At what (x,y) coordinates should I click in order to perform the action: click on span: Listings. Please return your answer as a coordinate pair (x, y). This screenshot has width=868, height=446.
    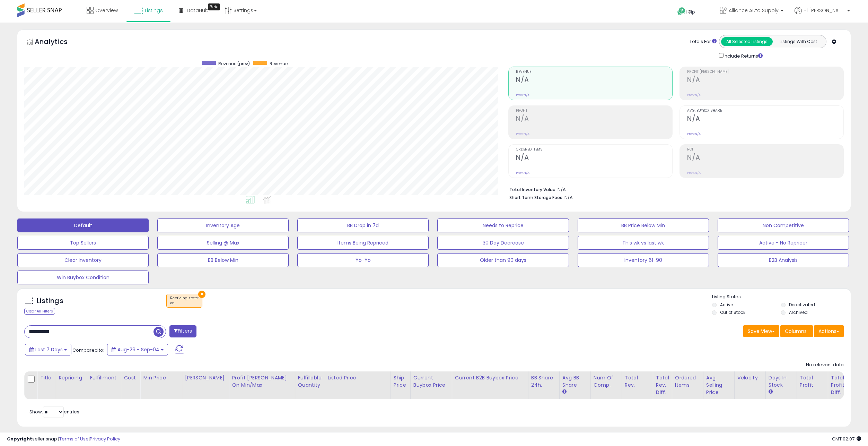
    Looking at the image, I should click on (154, 10).